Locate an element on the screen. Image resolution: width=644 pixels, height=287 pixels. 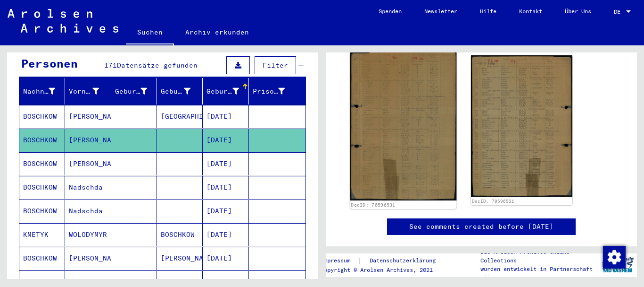
img: Zustimmung ändern is located at coordinates (615, 257).